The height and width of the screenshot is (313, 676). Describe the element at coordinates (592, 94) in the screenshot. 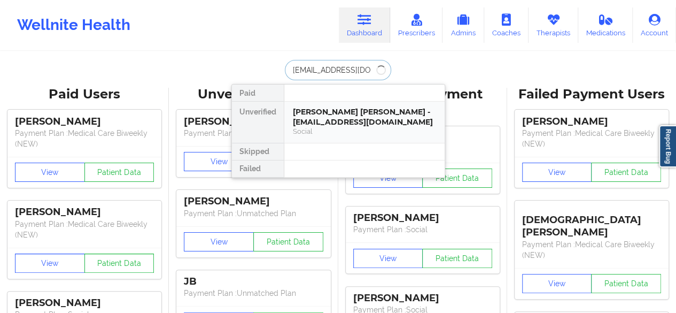

I see `div: Failed Payment Users` at that location.